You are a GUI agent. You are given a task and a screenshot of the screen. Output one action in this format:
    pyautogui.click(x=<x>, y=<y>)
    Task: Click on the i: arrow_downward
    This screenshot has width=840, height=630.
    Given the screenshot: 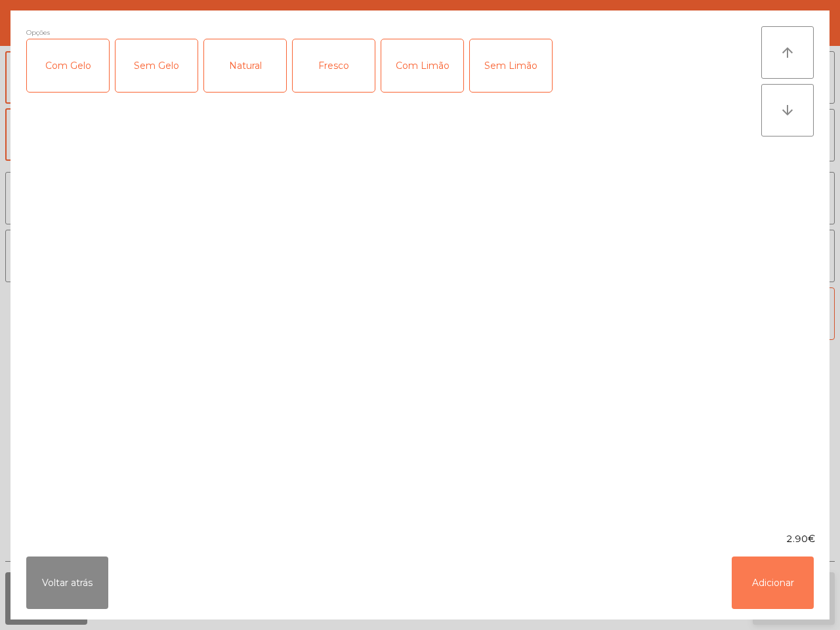 What is the action you would take?
    pyautogui.click(x=787, y=110)
    